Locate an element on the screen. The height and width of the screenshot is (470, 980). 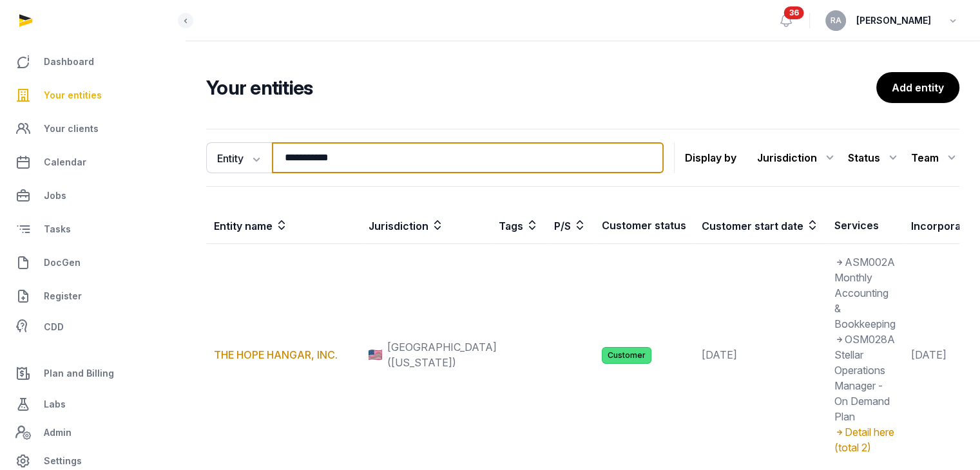
span: Calendar is located at coordinates (65, 162).